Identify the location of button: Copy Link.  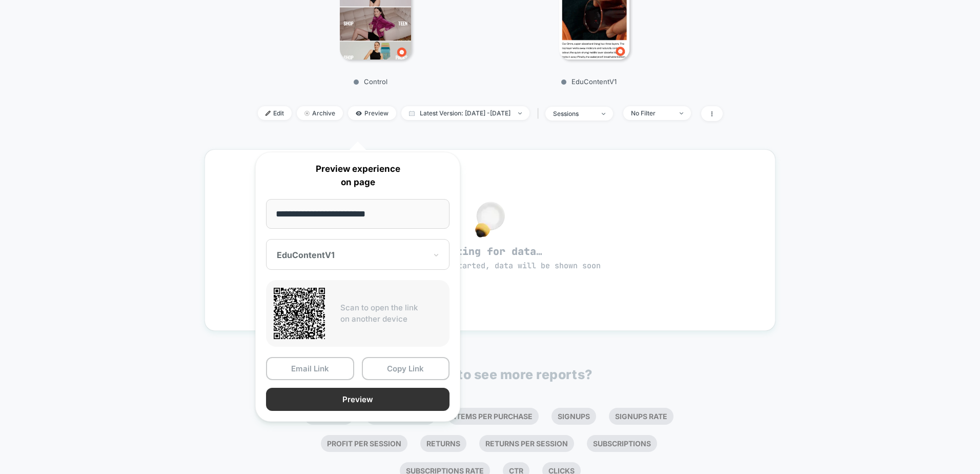
(406, 368).